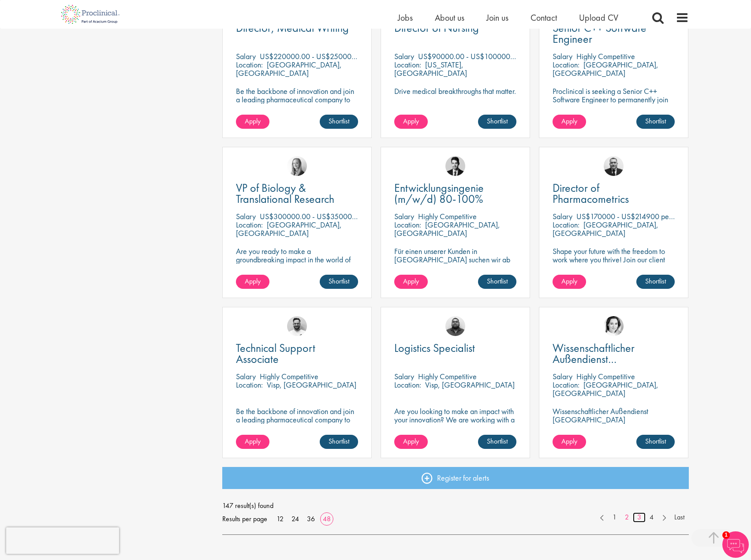 Image resolution: width=751 pixels, height=560 pixels. What do you see at coordinates (455, 166) in the screenshot?
I see `img: Thomas Wenig` at bounding box center [455, 166].